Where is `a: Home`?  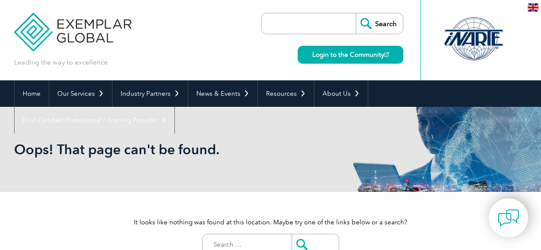
a: Home is located at coordinates (32, 94).